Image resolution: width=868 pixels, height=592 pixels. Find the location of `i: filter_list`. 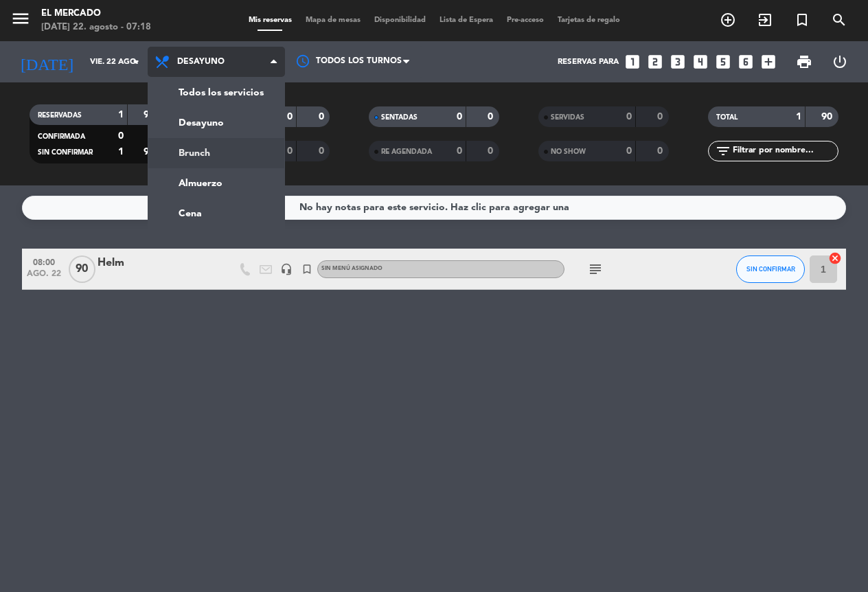

i: filter_list is located at coordinates (724, 151).